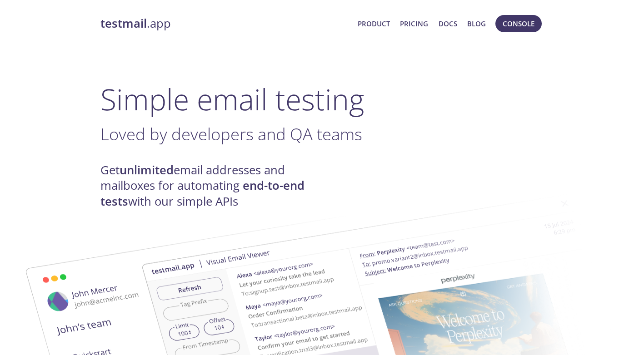  What do you see at coordinates (414, 24) in the screenshot?
I see `a: Pricing` at bounding box center [414, 24].